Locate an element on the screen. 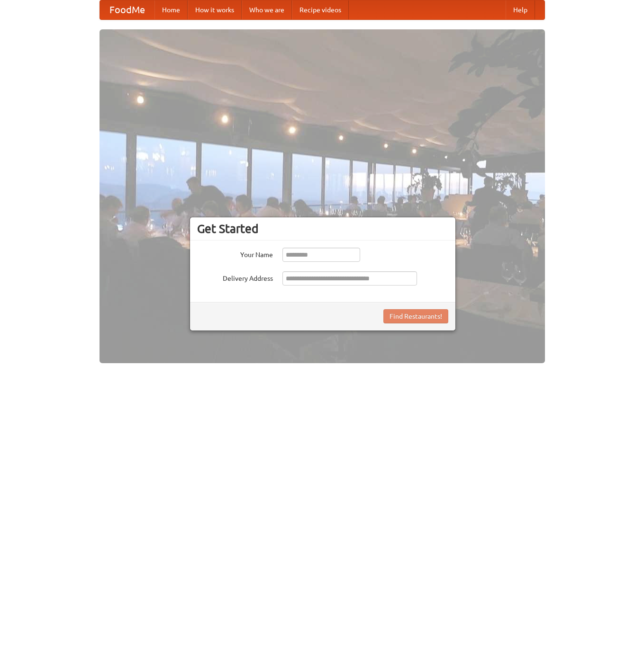 The height and width of the screenshot is (670, 644). h3: Get Started is located at coordinates (323, 229).